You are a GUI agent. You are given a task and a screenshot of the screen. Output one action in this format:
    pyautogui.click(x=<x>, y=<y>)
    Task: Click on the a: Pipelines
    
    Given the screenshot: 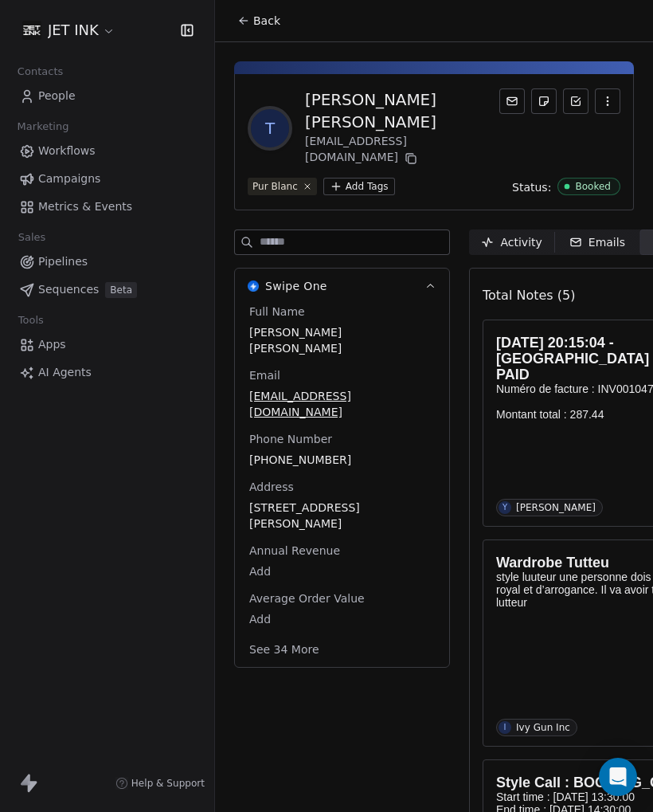 What is the action you would take?
    pyautogui.click(x=107, y=262)
    